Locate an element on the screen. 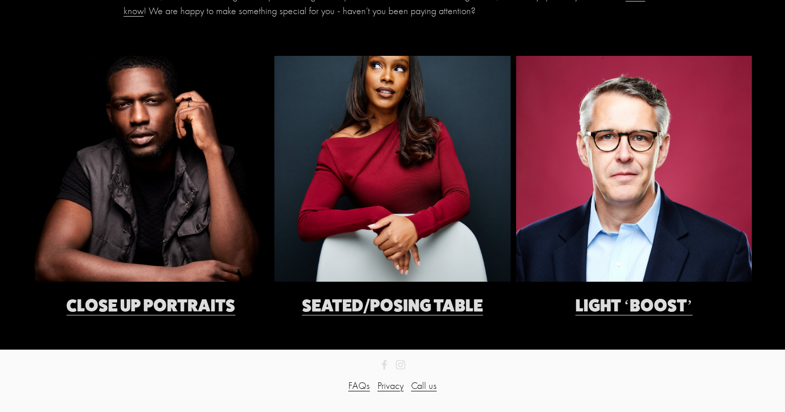  a: Instagram is located at coordinates (401, 364).